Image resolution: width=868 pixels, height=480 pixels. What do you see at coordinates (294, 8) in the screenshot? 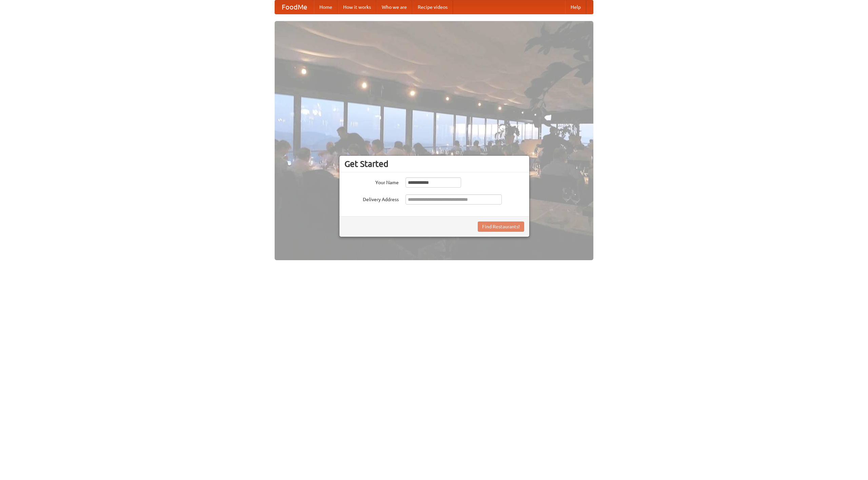
I see `a: FoodMe` at bounding box center [294, 8].